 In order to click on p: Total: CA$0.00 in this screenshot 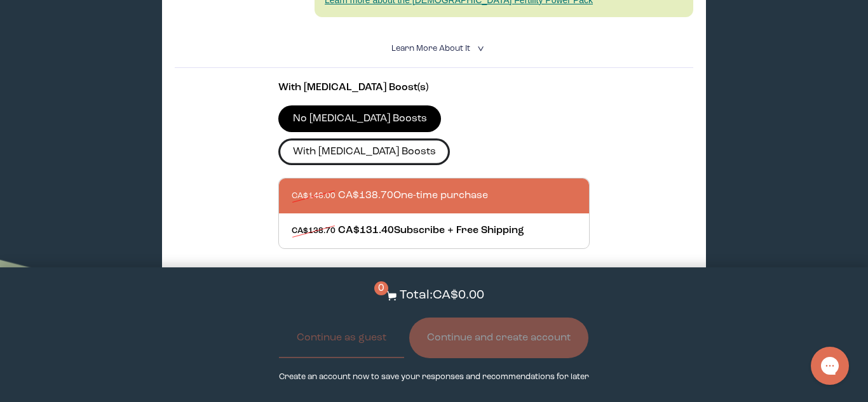, I will do `click(442, 295)`.